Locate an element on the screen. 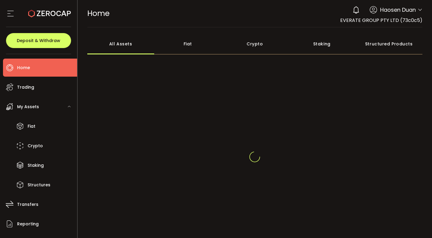 The image size is (432, 238). span: Crypto is located at coordinates (35, 146).